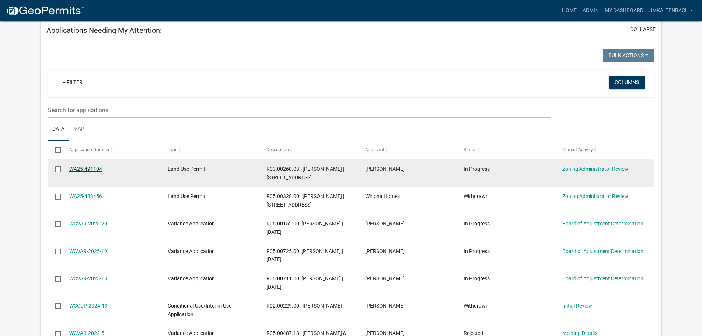 The height and width of the screenshot is (336, 702). Describe the element at coordinates (305, 227) in the screenshot. I see `span: R05.00152.00 |Seth Tentis | 09/19/2025` at that location.